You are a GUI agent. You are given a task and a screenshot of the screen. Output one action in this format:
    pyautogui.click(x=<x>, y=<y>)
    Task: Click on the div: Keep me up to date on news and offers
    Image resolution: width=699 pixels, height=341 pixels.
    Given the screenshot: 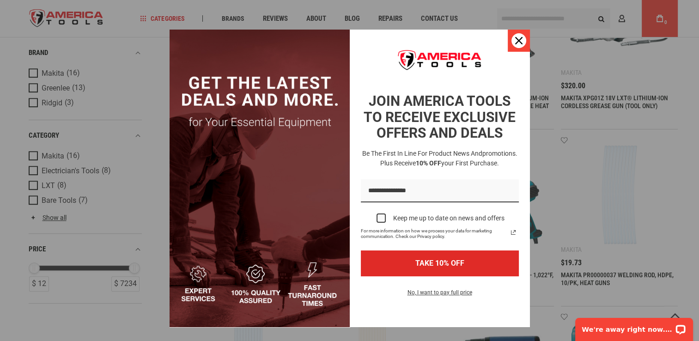 What is the action you would take?
    pyautogui.click(x=449, y=218)
    